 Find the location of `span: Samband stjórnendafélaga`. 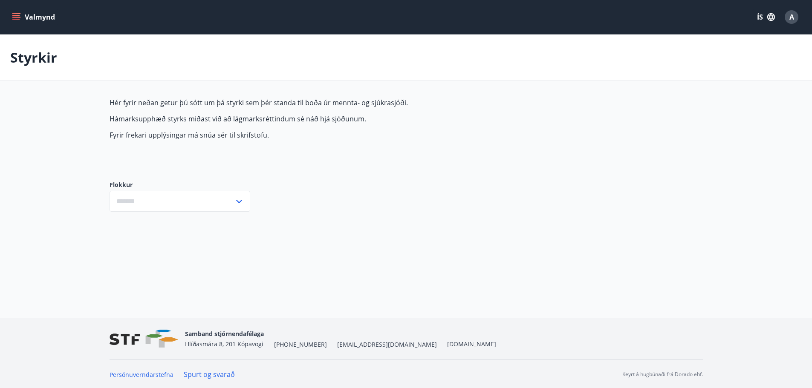

span: Samband stjórnendafélaga is located at coordinates (224, 334).